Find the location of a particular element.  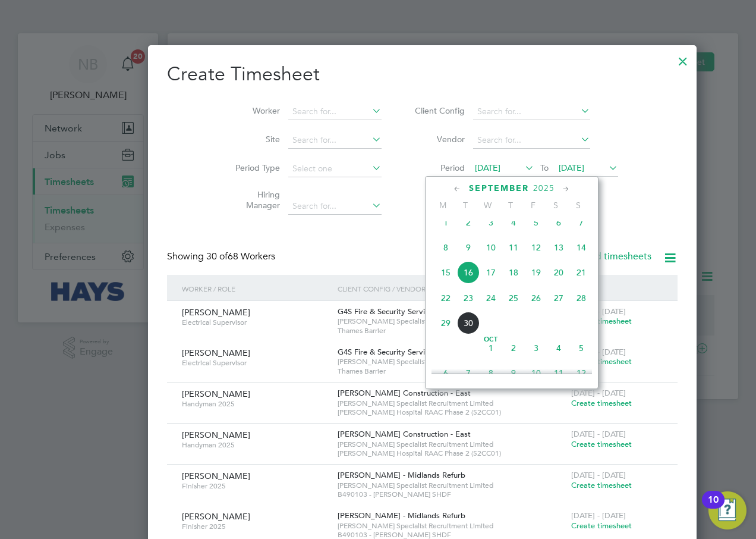

div: Period is located at coordinates (617, 289).